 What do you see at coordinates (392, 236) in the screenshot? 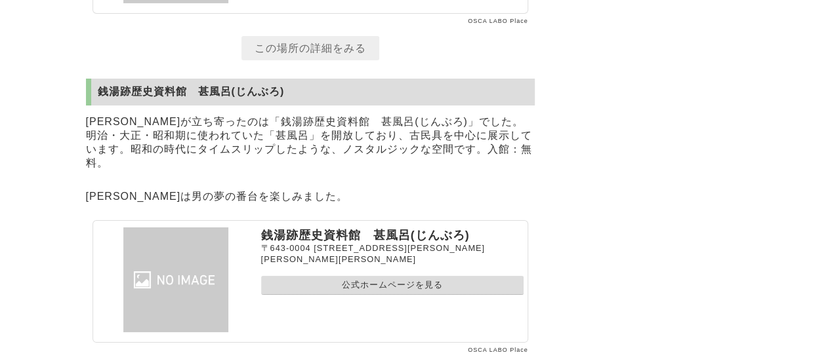
I see `p: 銭湯跡歴史資料館 甚風呂(じんぶろ)` at bounding box center [392, 236].